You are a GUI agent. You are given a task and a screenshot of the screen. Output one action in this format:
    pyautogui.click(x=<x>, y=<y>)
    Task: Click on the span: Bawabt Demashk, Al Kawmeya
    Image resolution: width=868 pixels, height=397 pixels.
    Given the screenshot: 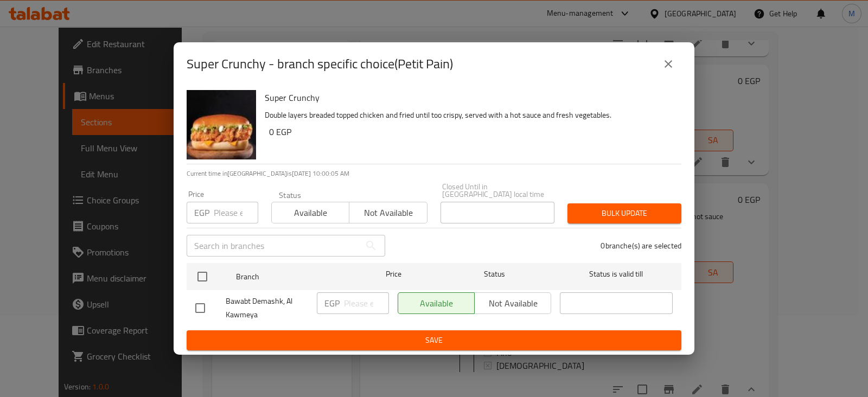 What is the action you would take?
    pyautogui.click(x=267, y=309)
    